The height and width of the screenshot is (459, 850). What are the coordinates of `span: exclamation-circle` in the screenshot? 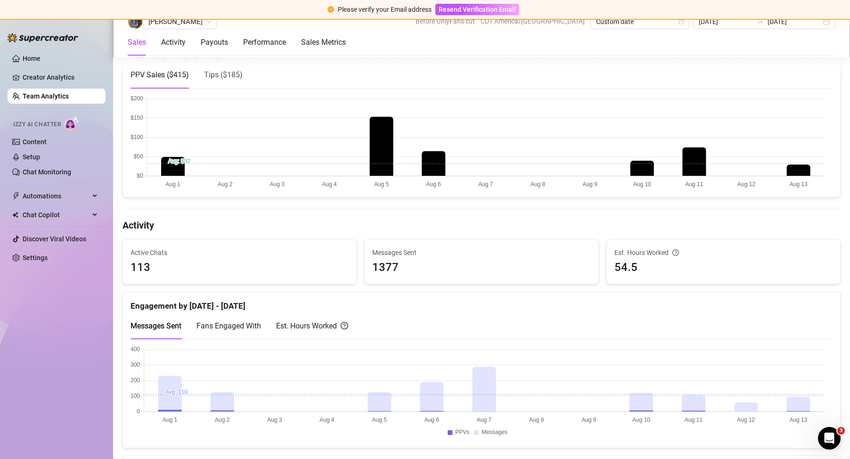 It's located at (331, 9).